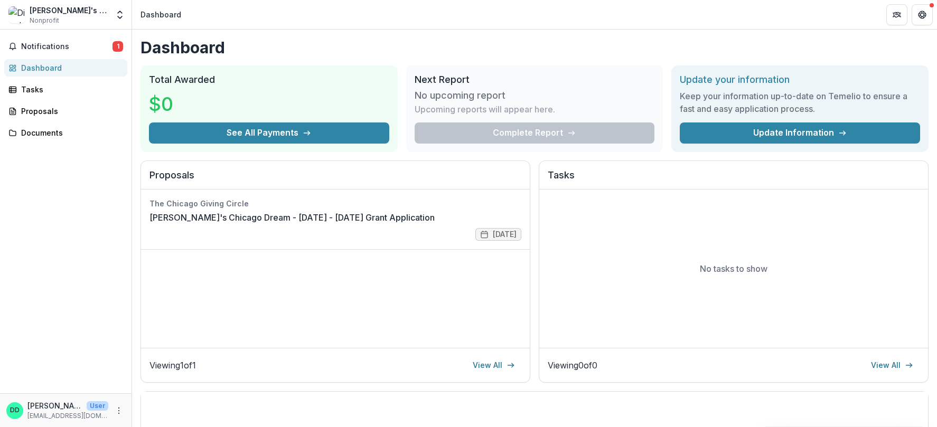 This screenshot has width=937, height=427. Describe the element at coordinates (119, 411) in the screenshot. I see `button: More` at that location.